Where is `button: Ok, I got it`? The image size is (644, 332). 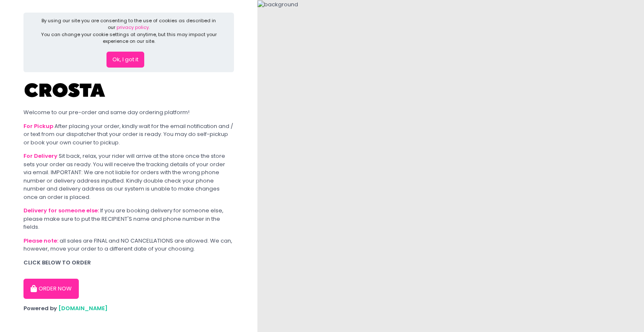 button: Ok, I got it is located at coordinates (125, 60).